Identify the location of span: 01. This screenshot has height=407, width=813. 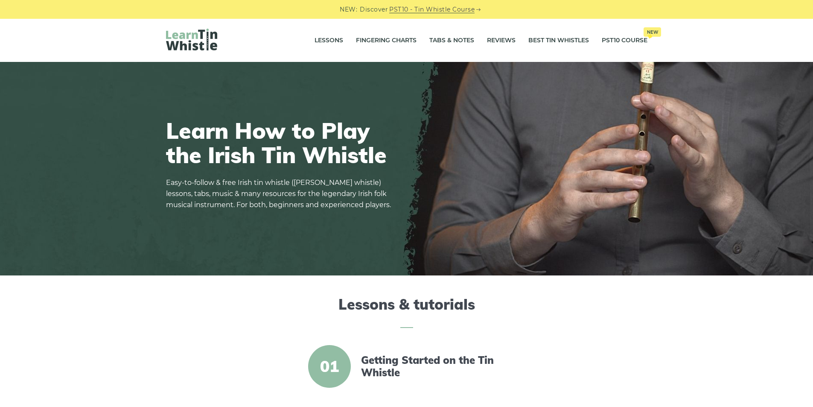
(329, 366).